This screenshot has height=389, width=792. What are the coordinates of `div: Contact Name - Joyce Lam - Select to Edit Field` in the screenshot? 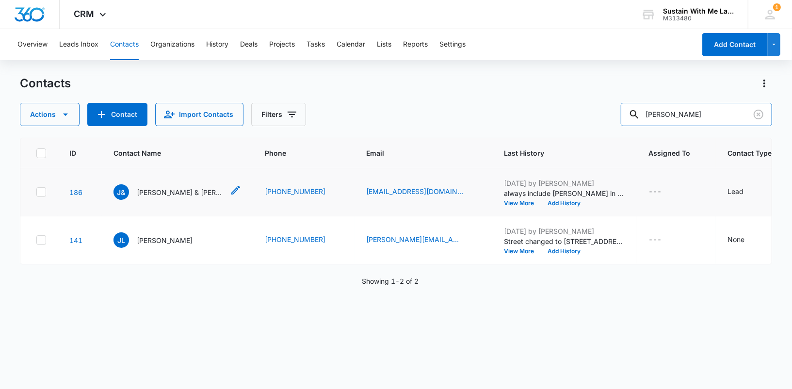 It's located at (162, 240).